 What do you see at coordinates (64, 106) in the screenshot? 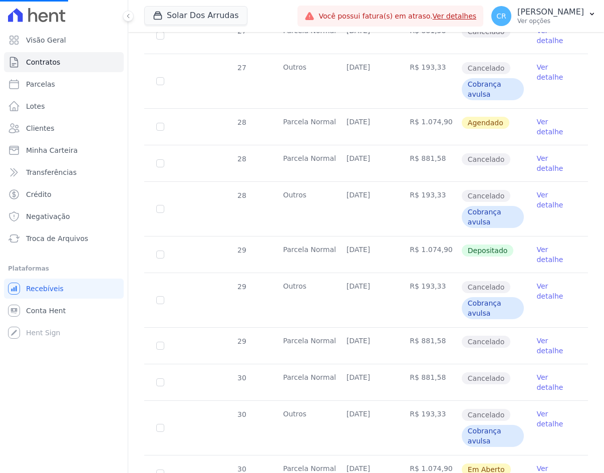
I see `a: Lotes` at bounding box center [64, 106].